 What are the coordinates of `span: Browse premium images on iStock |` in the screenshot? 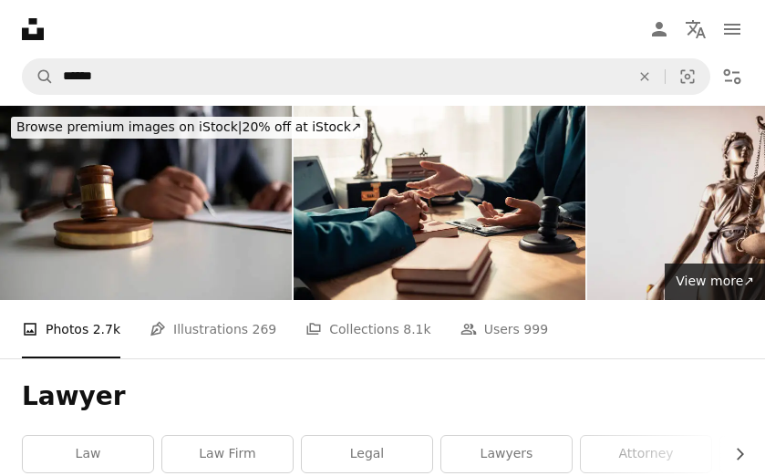 It's located at (128, 127).